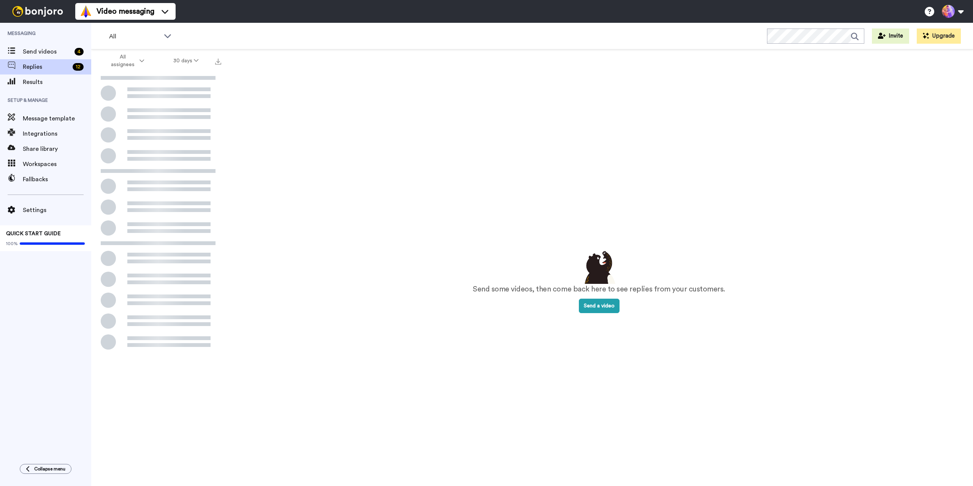  I want to click on img: vm-color.svg, so click(86, 11).